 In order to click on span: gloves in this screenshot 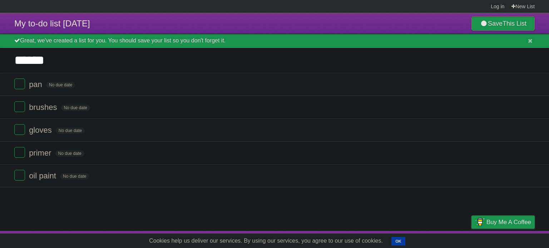, I will do `click(41, 130)`.